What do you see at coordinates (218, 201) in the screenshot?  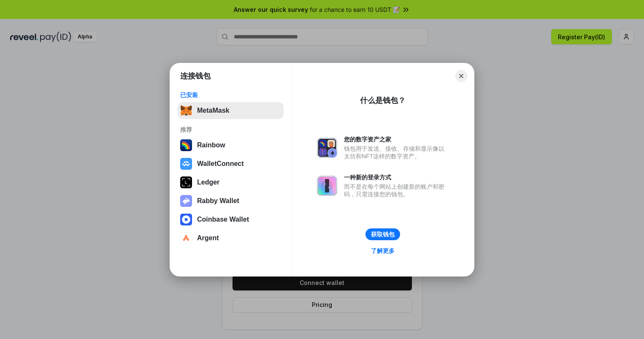 I see `div: Rabby Wallet` at bounding box center [218, 201].